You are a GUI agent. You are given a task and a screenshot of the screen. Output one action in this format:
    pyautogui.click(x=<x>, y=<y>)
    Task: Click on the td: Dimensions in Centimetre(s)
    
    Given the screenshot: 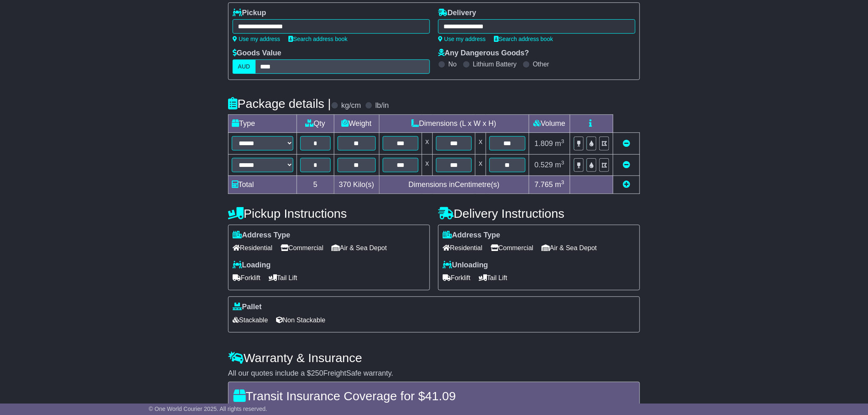 What is the action you would take?
    pyautogui.click(x=454, y=184)
    